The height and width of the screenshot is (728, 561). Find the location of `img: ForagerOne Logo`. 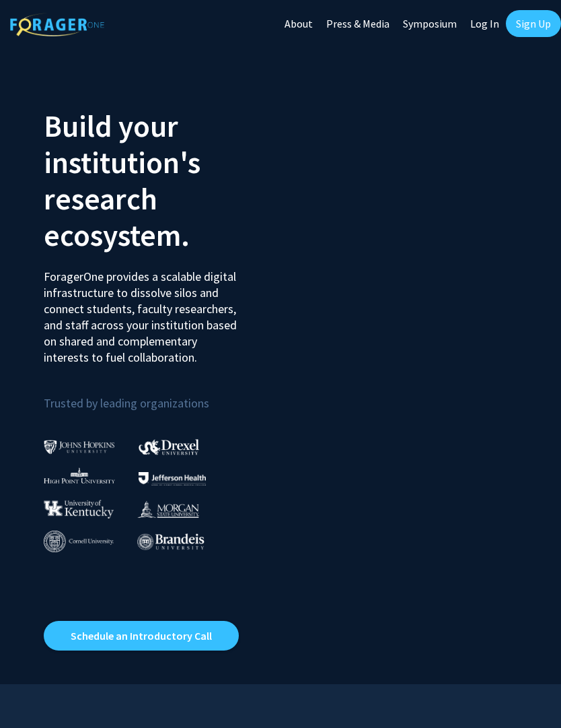

img: ForagerOne Logo is located at coordinates (57, 24).